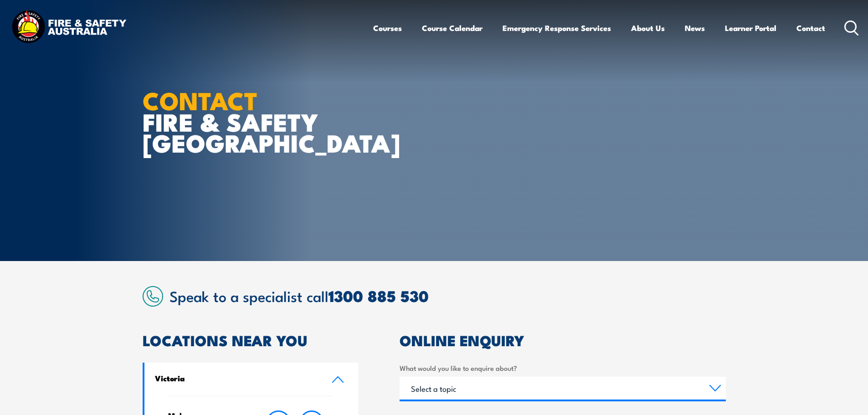  Describe the element at coordinates (810, 28) in the screenshot. I see `a: Contact` at that location.